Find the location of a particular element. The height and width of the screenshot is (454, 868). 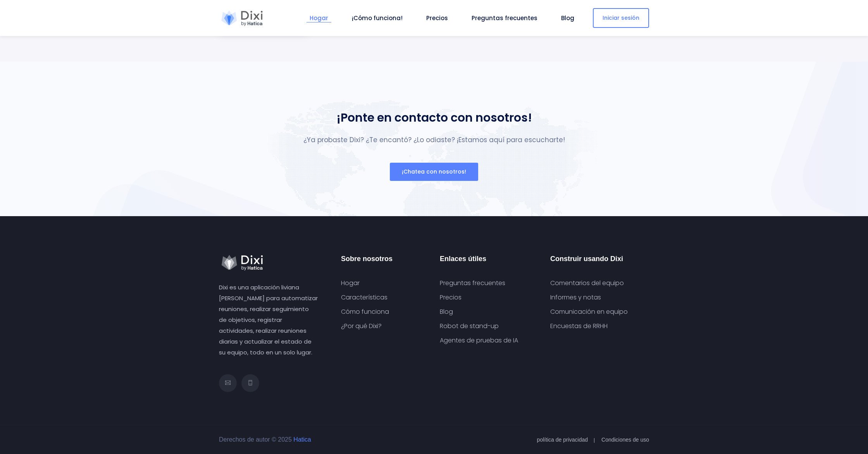

a: Agentes de pruebas de IA is located at coordinates (479, 341).